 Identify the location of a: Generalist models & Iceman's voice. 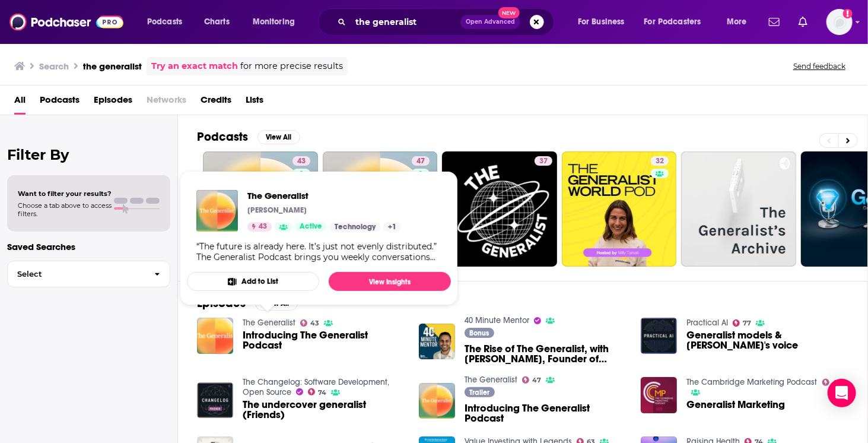
(767, 340).